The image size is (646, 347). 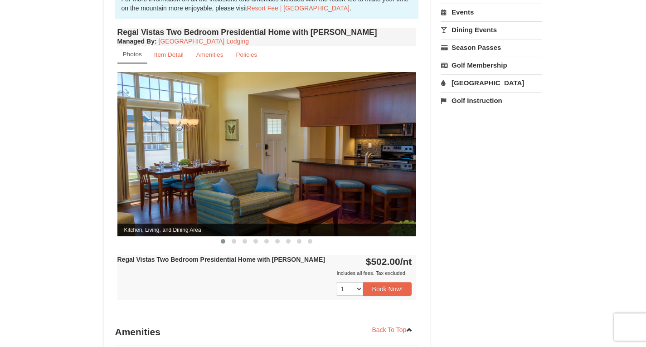 I want to click on span: Managed By, so click(x=136, y=41).